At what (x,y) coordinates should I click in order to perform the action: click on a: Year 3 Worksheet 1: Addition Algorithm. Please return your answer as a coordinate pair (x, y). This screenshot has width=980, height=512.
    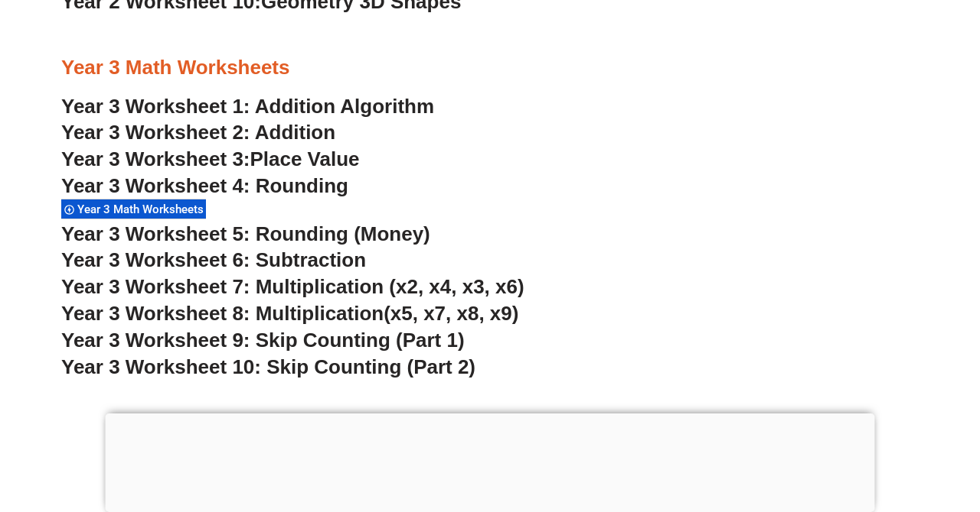
    Looking at the image, I should click on (247, 106).